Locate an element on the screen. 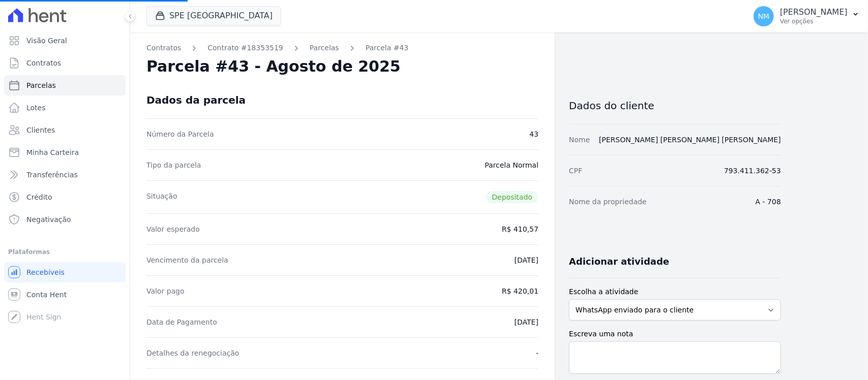 The height and width of the screenshot is (380, 868). p: Ver opções is located at coordinates (814, 22).